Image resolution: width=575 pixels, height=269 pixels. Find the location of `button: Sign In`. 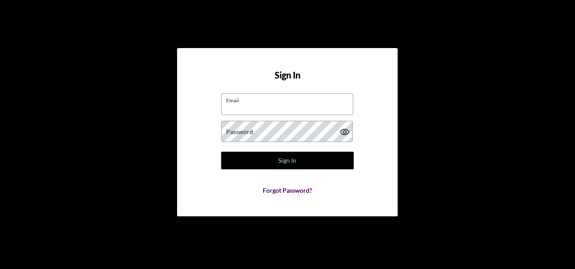

button: Sign In is located at coordinates (287, 161).